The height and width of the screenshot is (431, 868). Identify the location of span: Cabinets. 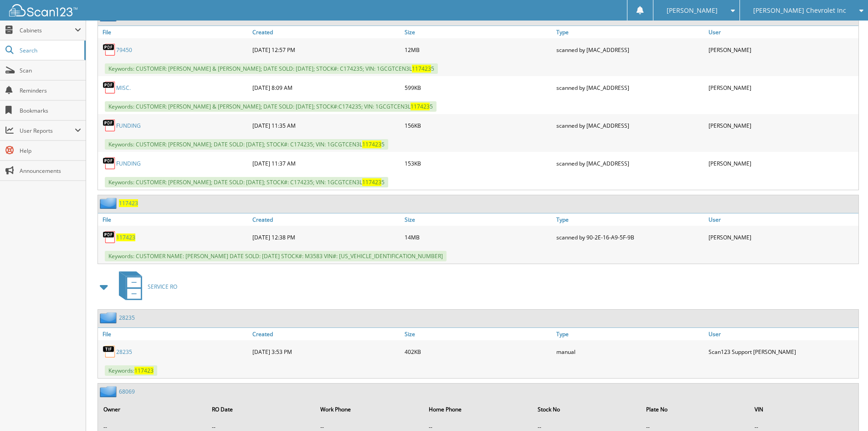
(47, 30).